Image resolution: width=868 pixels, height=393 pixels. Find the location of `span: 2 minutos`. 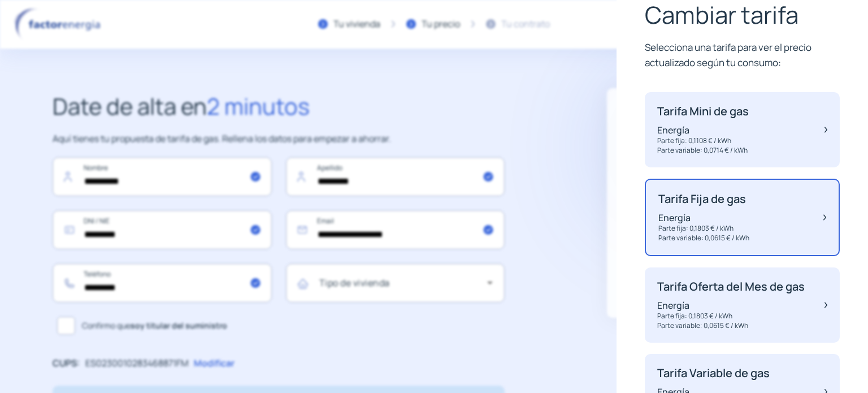

span: 2 minutos is located at coordinates (259, 106).